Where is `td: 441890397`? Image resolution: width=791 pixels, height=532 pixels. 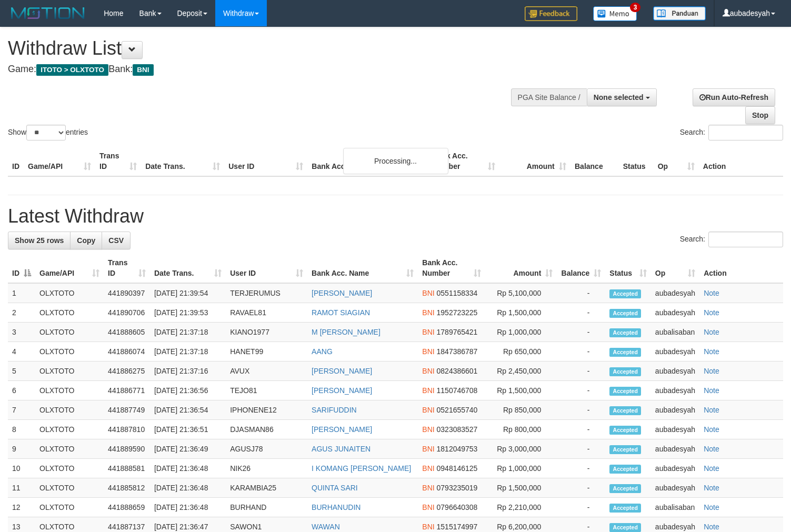 td: 441890397 is located at coordinates (127, 294).